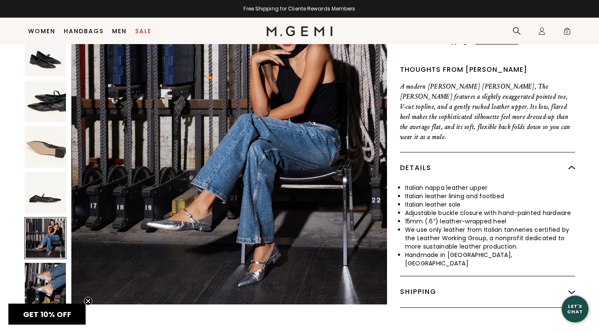  What do you see at coordinates (299, 31) in the screenshot?
I see `img: M.Gemi` at bounding box center [299, 31].